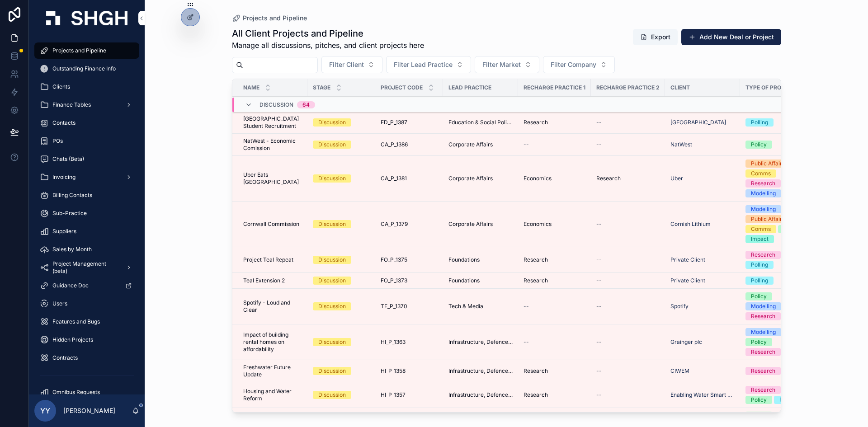  I want to click on h1: All Client Projects and Pipeline, so click(328, 34).